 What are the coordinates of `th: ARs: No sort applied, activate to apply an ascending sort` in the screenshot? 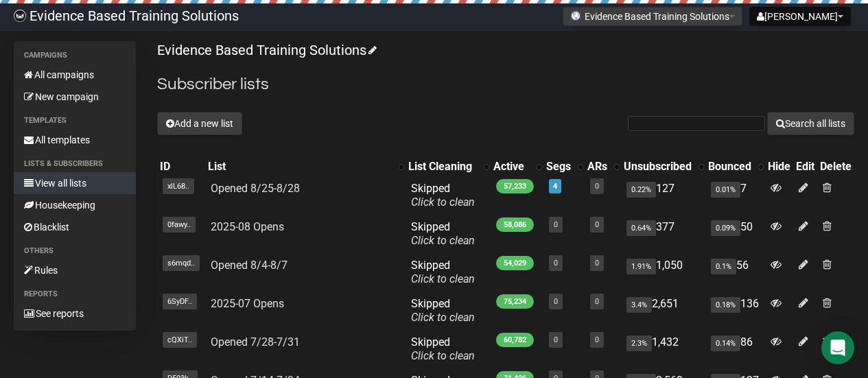 It's located at (603, 167).